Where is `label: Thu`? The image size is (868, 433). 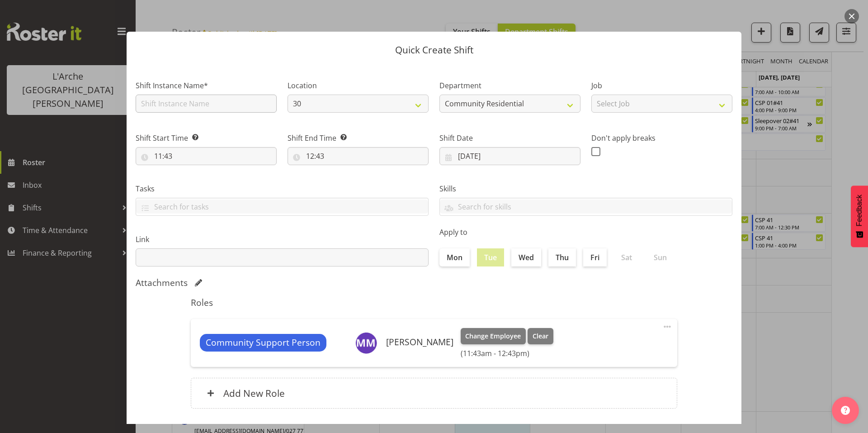
label: Thu is located at coordinates (562, 257).